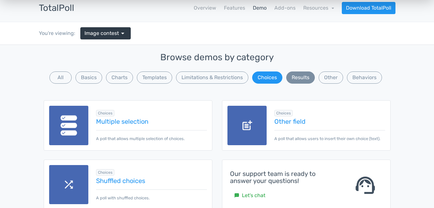 The height and width of the screenshot is (208, 434). Describe the element at coordinates (284, 177) in the screenshot. I see `h4: Our support team is ready to answer your questions!` at that location.